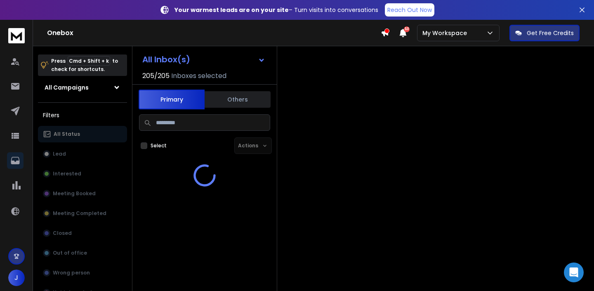  What do you see at coordinates (574, 272) in the screenshot?
I see `div: Open Intercom Messenger` at bounding box center [574, 272].